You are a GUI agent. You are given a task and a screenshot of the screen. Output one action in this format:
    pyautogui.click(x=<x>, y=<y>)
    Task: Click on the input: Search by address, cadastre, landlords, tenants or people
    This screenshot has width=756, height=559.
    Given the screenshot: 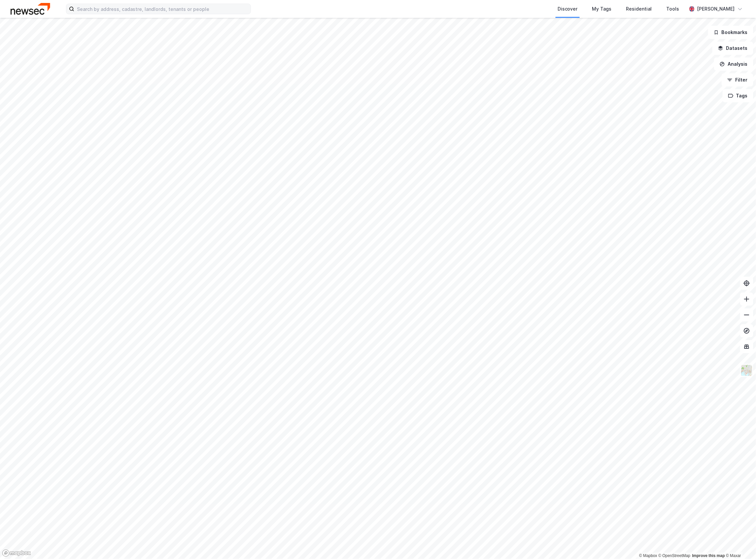 What is the action you would take?
    pyautogui.click(x=162, y=9)
    